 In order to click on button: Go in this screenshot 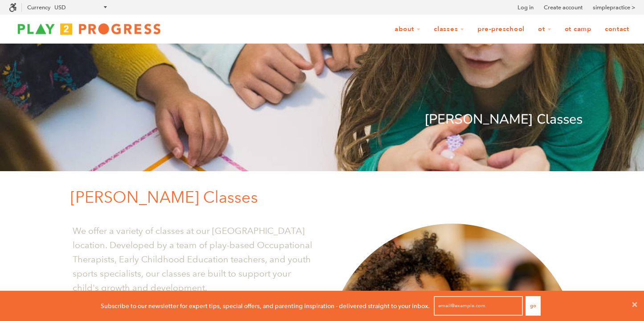, I will do `click(533, 306)`.